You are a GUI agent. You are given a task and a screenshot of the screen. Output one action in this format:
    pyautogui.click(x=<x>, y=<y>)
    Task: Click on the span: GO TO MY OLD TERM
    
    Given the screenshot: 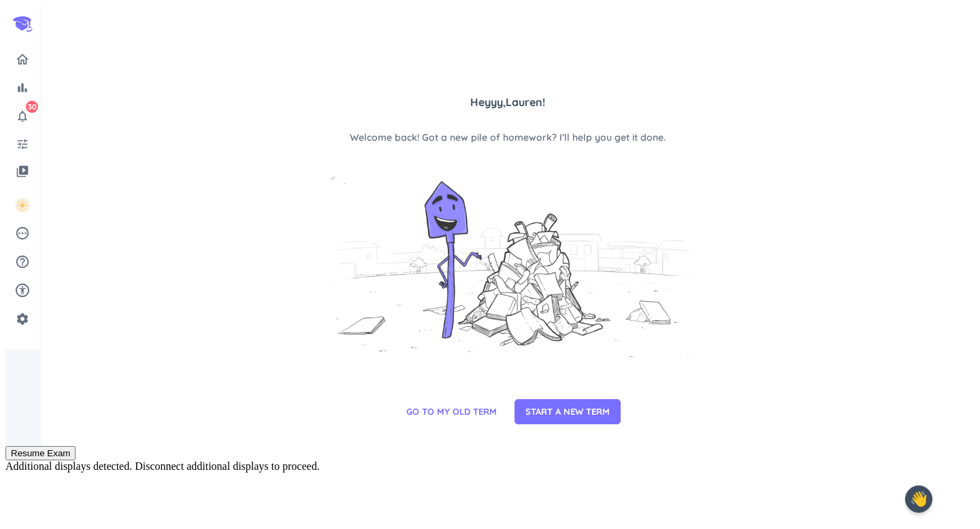 What is the action you would take?
    pyautogui.click(x=452, y=412)
    